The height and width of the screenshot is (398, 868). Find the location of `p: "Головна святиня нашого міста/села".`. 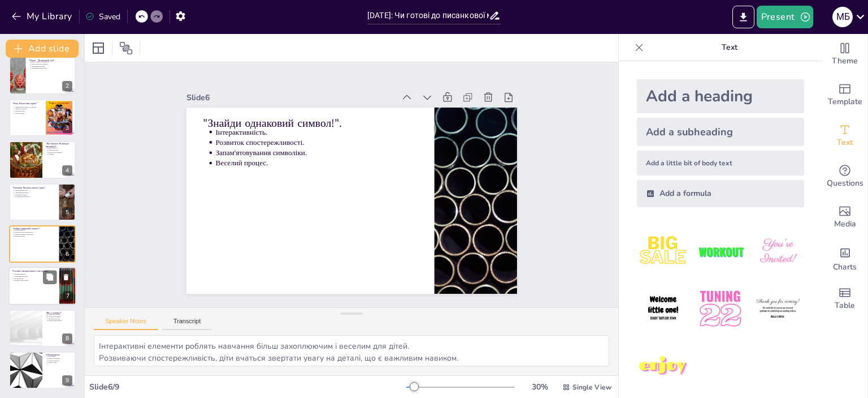

p: "Головна святиня нашого міста/села". is located at coordinates (34, 271).